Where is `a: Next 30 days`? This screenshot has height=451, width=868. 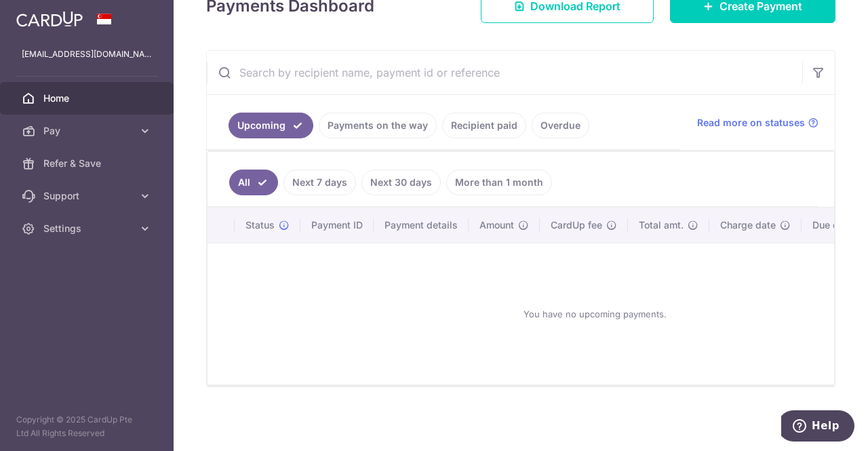
a: Next 30 days is located at coordinates (400, 183).